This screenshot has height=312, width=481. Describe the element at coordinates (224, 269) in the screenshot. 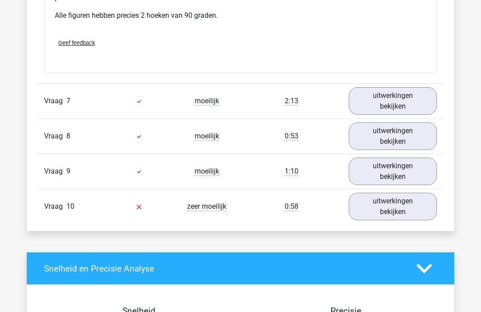

I see `h4: Snelheid en Precisie Analyse` at that location.